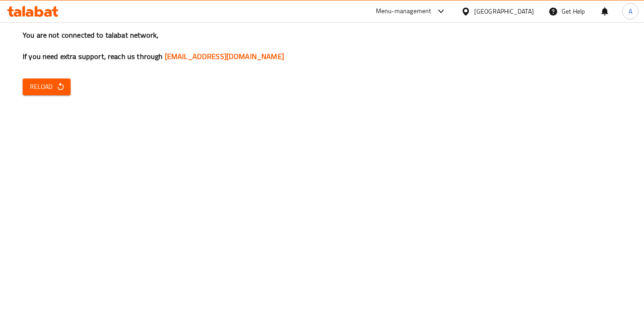 This screenshot has height=318, width=644. What do you see at coordinates (47, 87) in the screenshot?
I see `span: Reload` at bounding box center [47, 87].